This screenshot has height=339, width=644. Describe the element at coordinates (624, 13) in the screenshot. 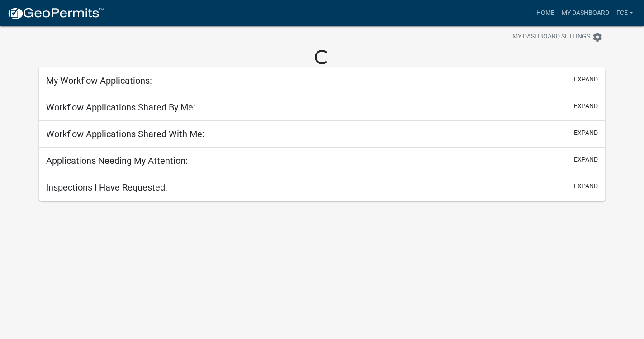

I see `a: FCE` at that location.